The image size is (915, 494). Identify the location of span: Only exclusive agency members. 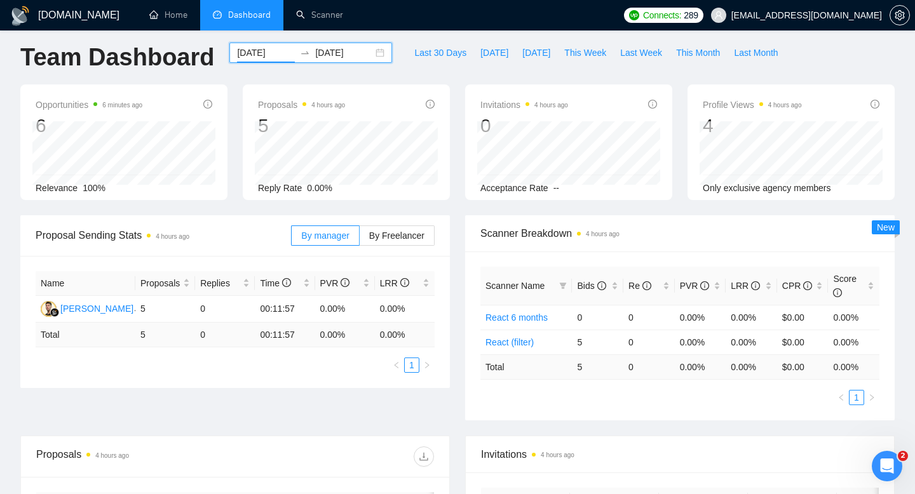
(767, 188).